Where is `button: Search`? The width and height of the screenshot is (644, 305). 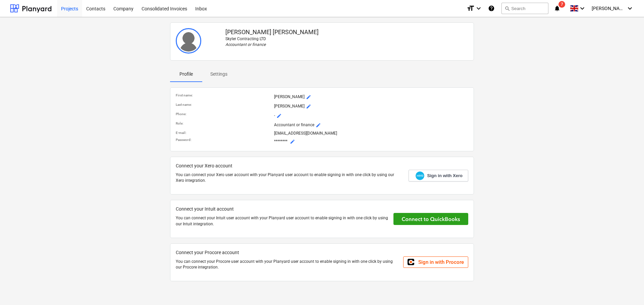 button: Search is located at coordinates (525, 9).